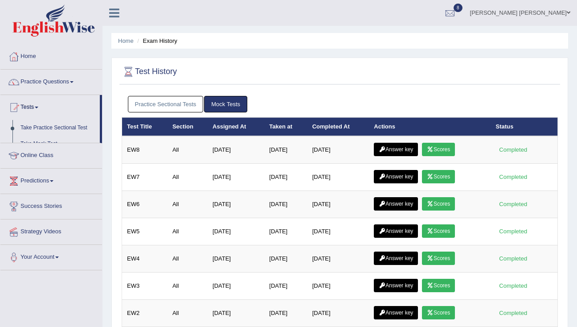  Describe the element at coordinates (145, 177) in the screenshot. I see `td: EW7` at that location.